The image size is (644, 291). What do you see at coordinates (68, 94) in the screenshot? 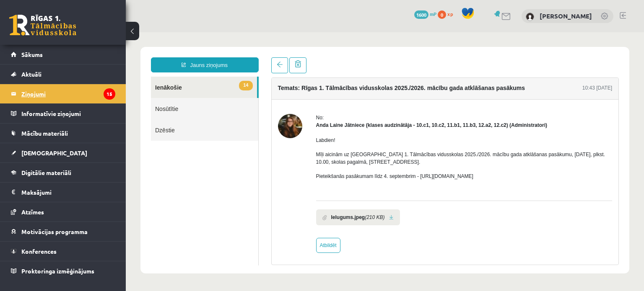
I see `legend: Ziņojumi` at bounding box center [68, 94].